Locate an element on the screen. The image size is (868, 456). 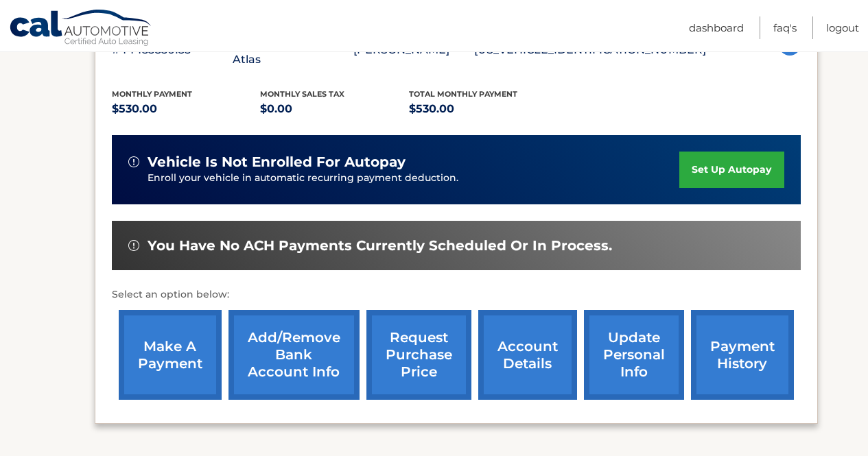
span: You have no ACH payments currently scheduled or in process. is located at coordinates (379, 246).